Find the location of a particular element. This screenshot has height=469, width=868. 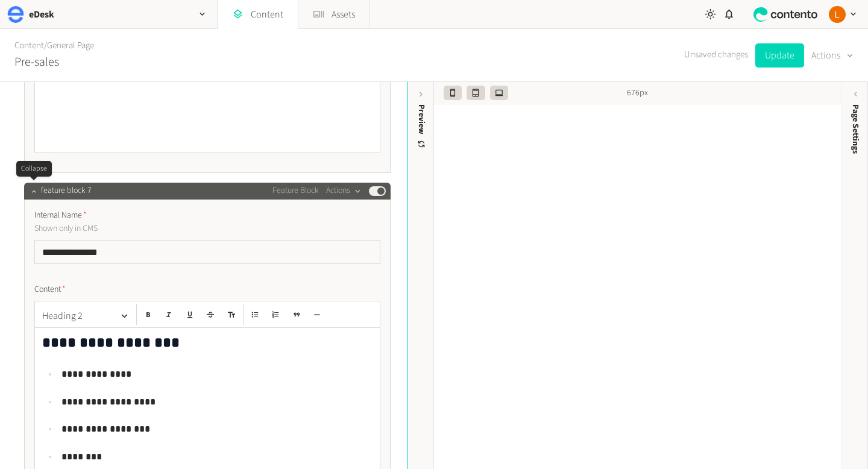

span: feature block 7 is located at coordinates (66, 190).